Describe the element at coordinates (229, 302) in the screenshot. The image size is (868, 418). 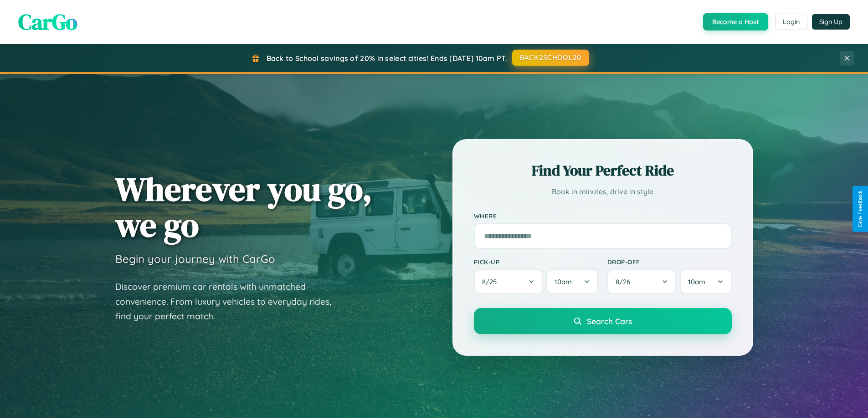
I see `p: Discover premium car rentals with unmatched convenience. From luxury vehicles to everyday rides, ...` at that location.